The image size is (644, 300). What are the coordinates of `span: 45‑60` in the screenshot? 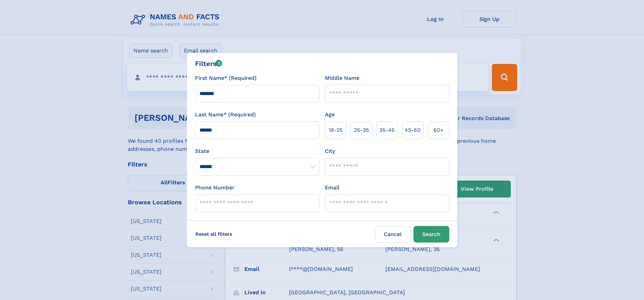 It's located at (413, 130).